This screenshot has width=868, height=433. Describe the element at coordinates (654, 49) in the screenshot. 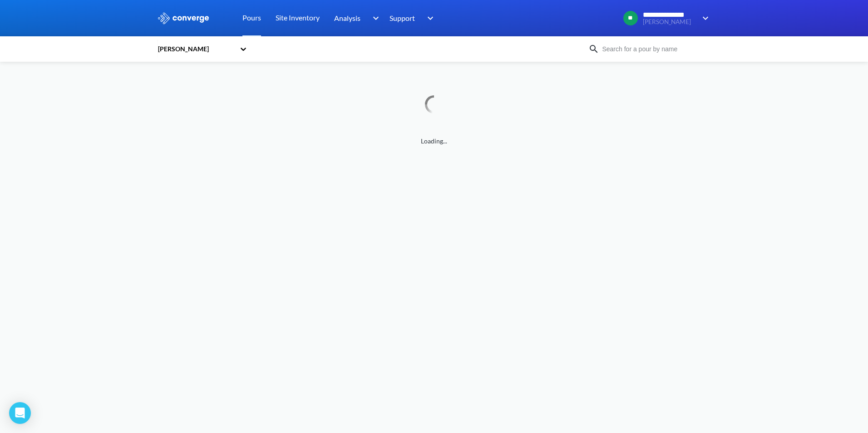

I see `input: Search for a pour by name` at that location.